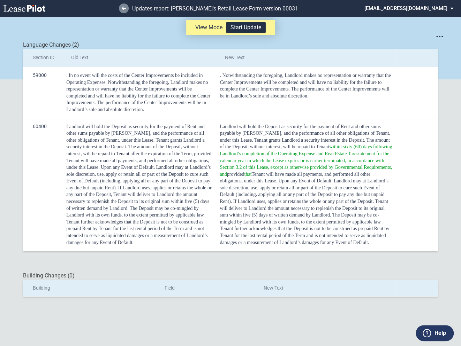 Image resolution: width=461 pixels, height=346 pixels. Describe the element at coordinates (434, 333) in the screenshot. I see `button: Help` at that location.